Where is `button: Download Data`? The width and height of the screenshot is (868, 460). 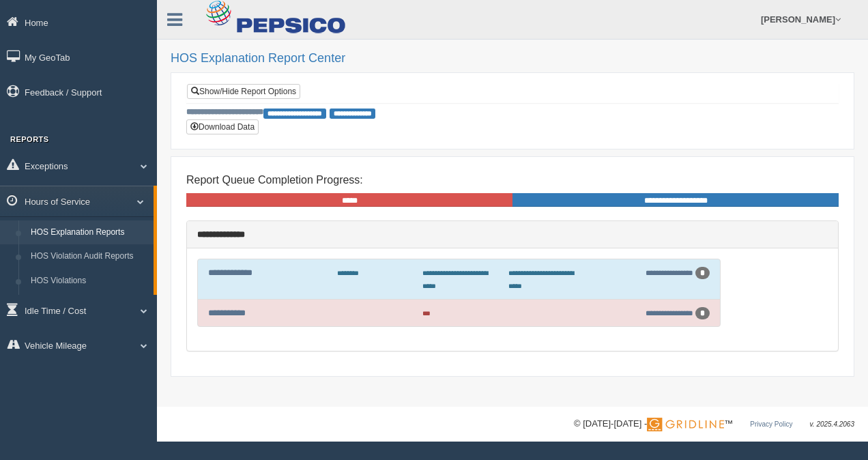
button: Download Data is located at coordinates (223, 127).